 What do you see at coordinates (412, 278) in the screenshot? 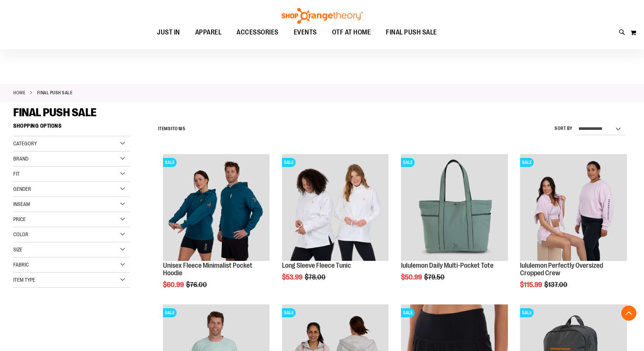
I see `span: $50.99` at bounding box center [412, 278].